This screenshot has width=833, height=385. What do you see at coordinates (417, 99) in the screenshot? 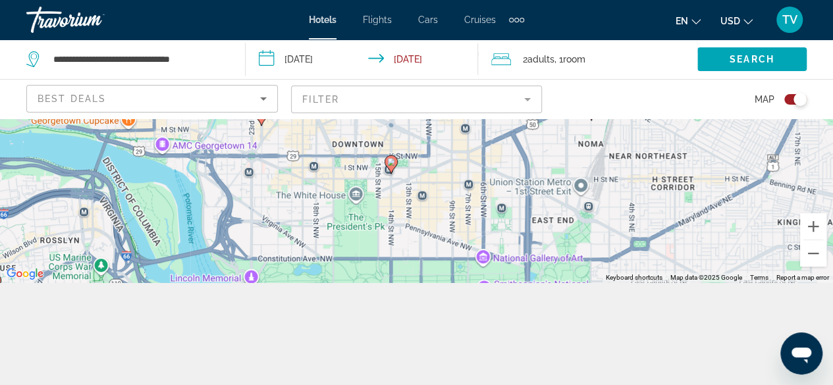
I see `button: Filter` at bounding box center [417, 99].